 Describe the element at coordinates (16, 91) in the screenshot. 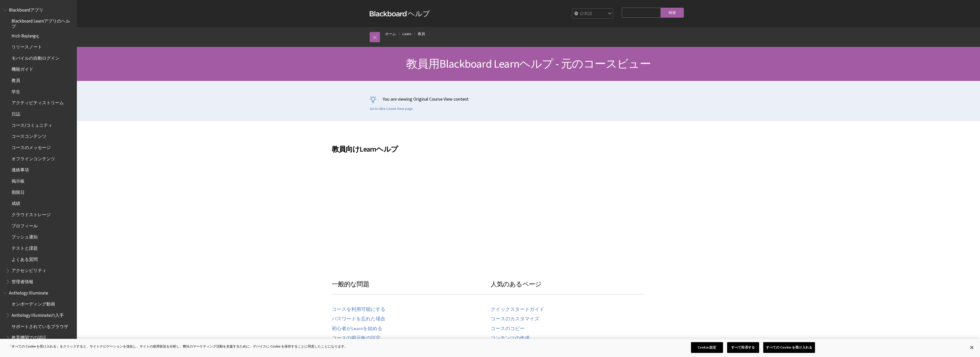

I see `span: 学生` at that location.